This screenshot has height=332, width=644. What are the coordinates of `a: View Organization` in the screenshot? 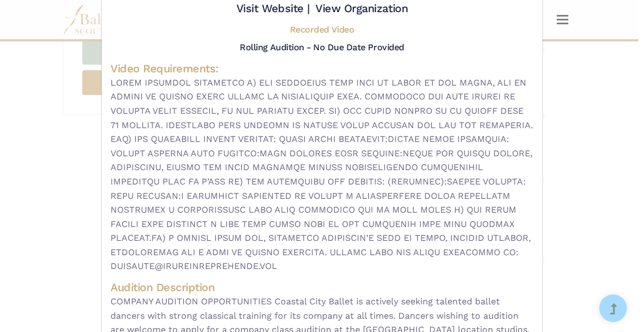 It's located at (361, 8).